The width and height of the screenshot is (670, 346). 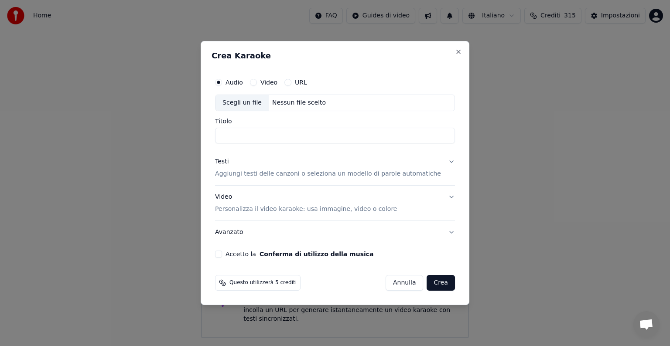 I want to click on button: Crea, so click(x=441, y=283).